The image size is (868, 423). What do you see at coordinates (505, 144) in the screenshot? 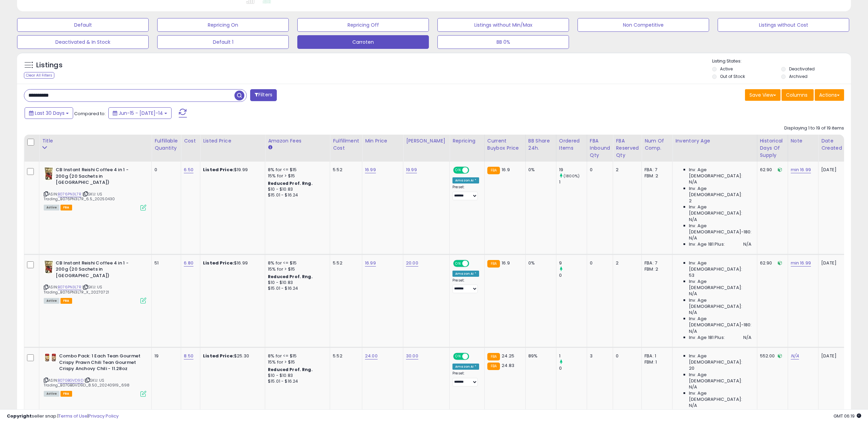
I see `div: Current Buybox Price` at bounding box center [505, 144].